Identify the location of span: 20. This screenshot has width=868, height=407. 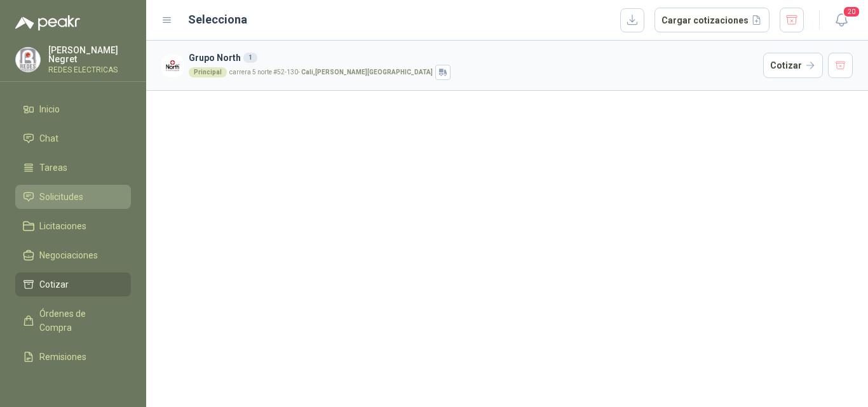
(852, 11).